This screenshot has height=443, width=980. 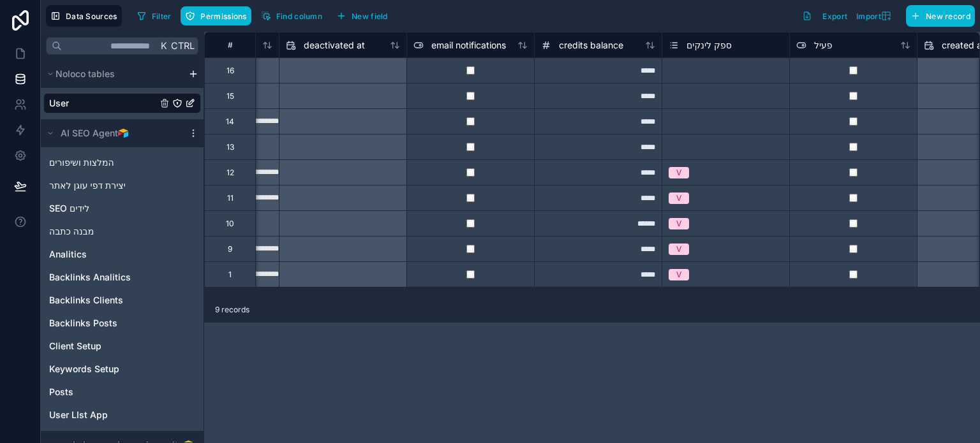 I want to click on div: 14, so click(x=230, y=122).